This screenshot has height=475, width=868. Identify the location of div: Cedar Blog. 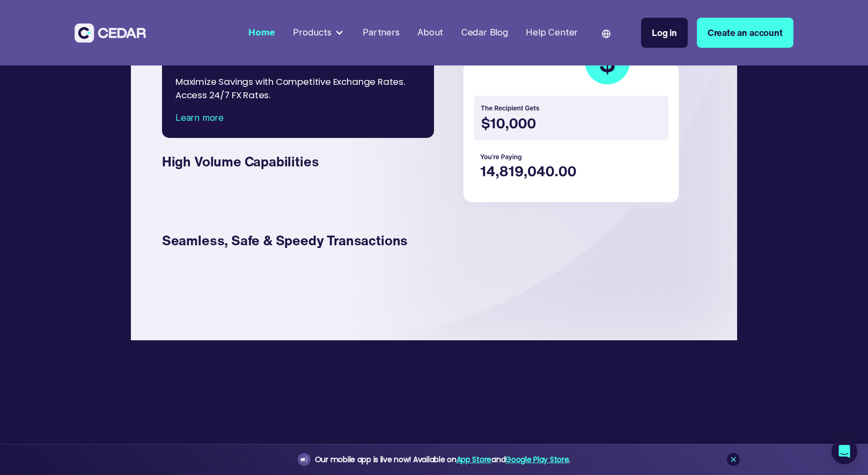
(485, 32).